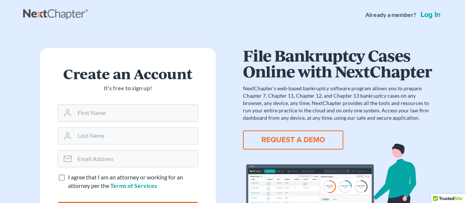 Image resolution: width=465 pixels, height=203 pixels. What do you see at coordinates (337, 103) in the screenshot?
I see `p: NextChapter’s web-based bankruptcy software program allows you to prepare Chapter 7, Chapter 11, ...` at bounding box center [337, 103].